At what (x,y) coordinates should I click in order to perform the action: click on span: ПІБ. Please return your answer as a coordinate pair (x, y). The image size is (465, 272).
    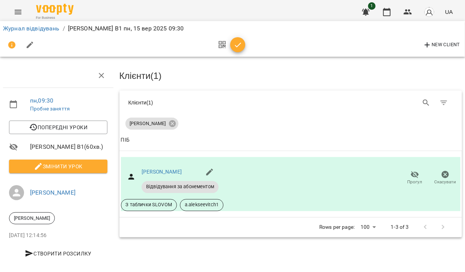
    Looking at the image, I should click on (291, 140).